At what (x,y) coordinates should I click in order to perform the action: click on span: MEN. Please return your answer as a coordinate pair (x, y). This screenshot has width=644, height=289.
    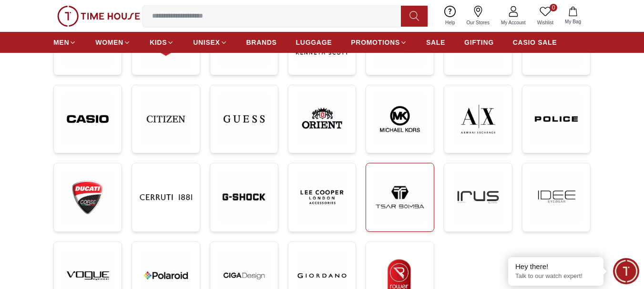
    Looking at the image, I should click on (61, 43).